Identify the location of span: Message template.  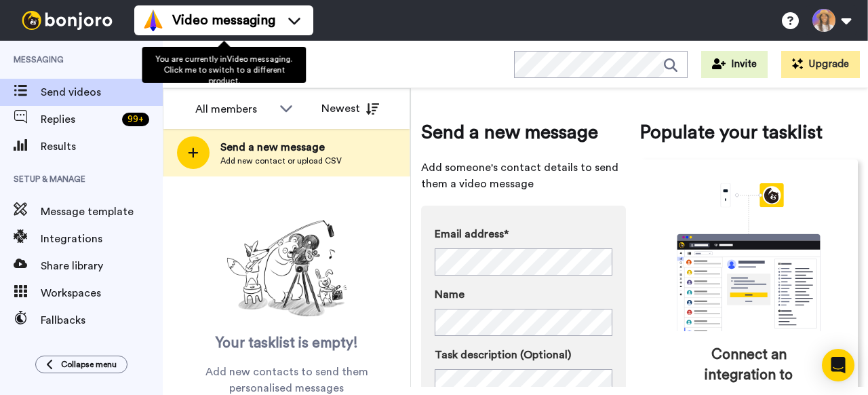
(102, 212).